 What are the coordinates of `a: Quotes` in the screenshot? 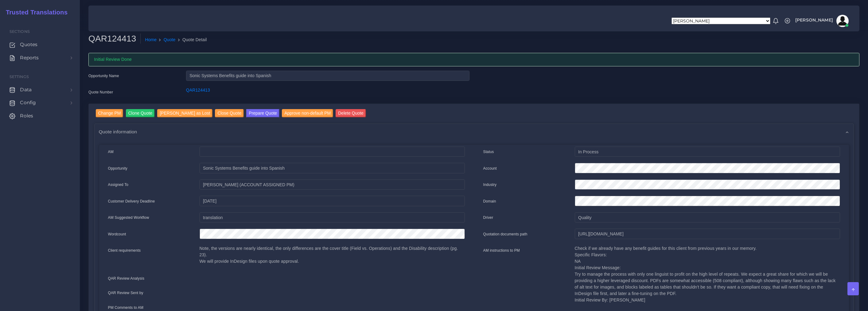 It's located at (40, 45).